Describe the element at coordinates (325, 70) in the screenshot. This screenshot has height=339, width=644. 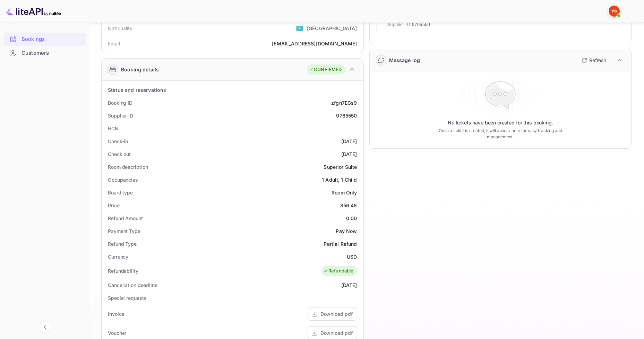
I see `div: CONFIRMED` at that location.